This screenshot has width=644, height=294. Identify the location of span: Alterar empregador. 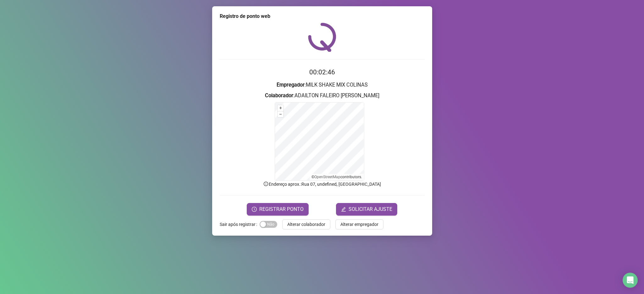
(359, 224).